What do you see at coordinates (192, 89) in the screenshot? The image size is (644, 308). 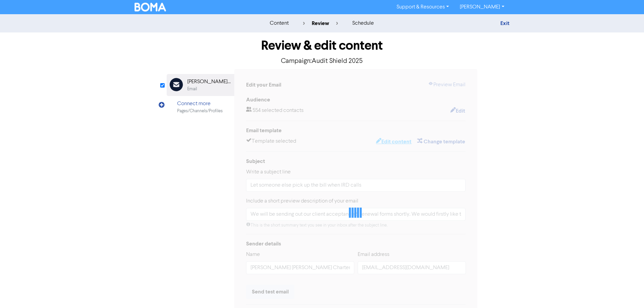 I see `div: Email` at bounding box center [192, 89].